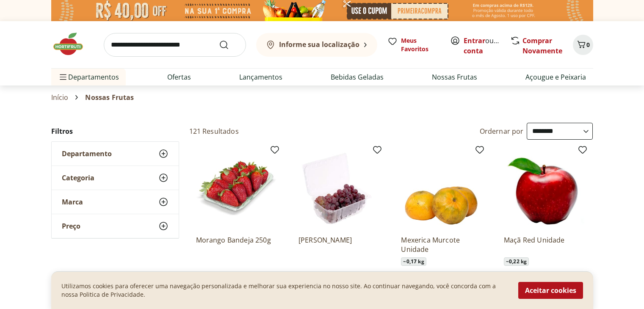 This screenshot has height=309, width=644. I want to click on a: Nossas Frutas, so click(455, 77).